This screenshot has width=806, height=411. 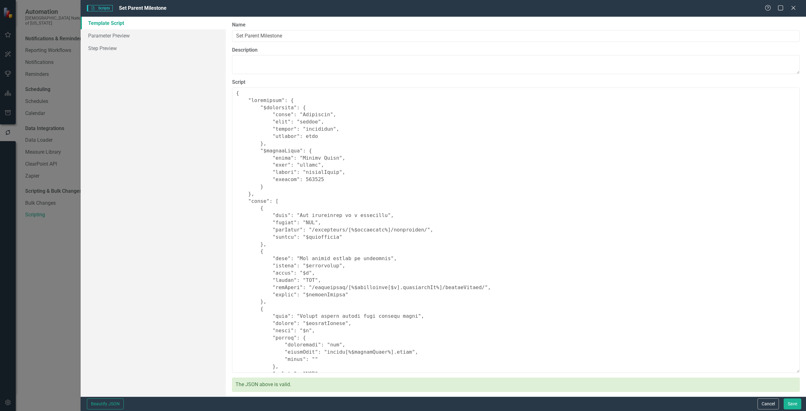 What do you see at coordinates (516, 385) in the screenshot?
I see `div: The JSON above is valid.` at bounding box center [516, 385].